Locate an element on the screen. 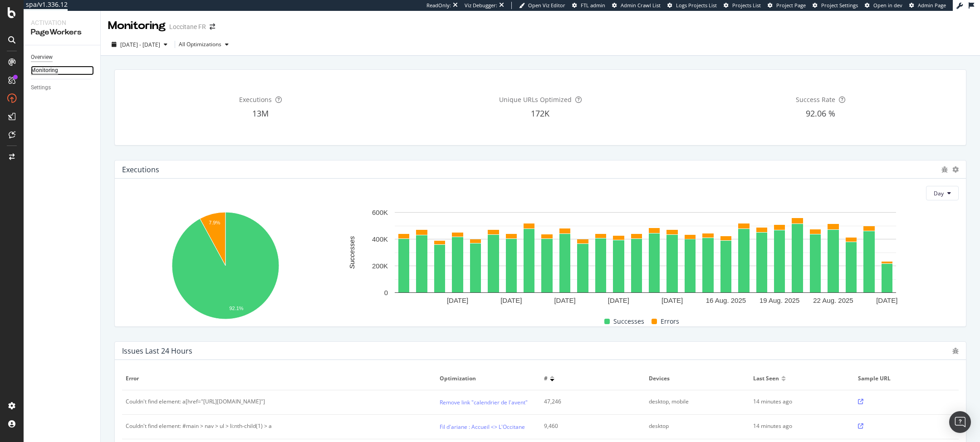 The image size is (980, 442). div: 47,246 is located at coordinates (588, 401).